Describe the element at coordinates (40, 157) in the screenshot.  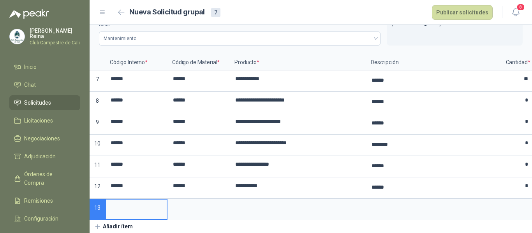
I see `span: Adjudicación` at that location.